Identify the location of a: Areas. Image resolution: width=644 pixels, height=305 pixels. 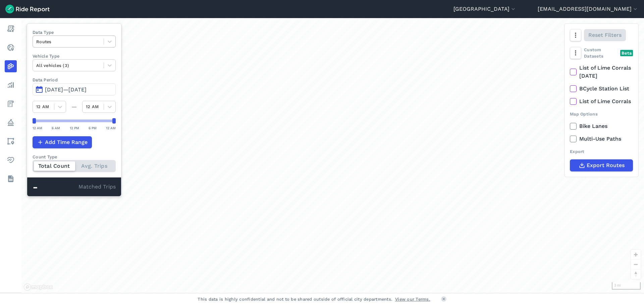
(10, 141).